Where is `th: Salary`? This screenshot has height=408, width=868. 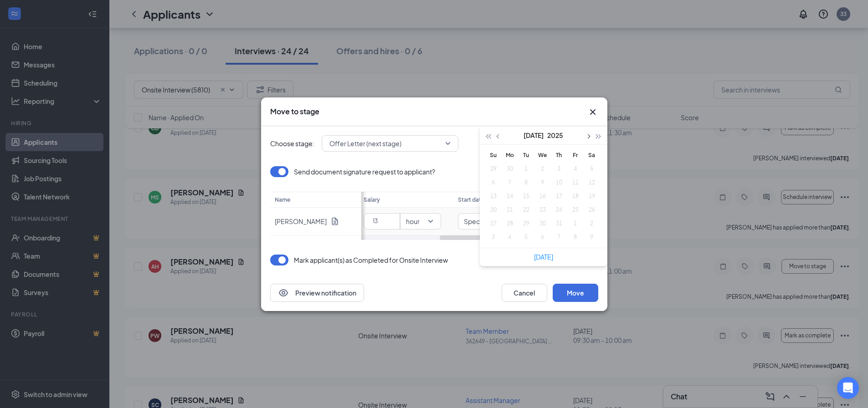 th: Salary is located at coordinates (406, 199).